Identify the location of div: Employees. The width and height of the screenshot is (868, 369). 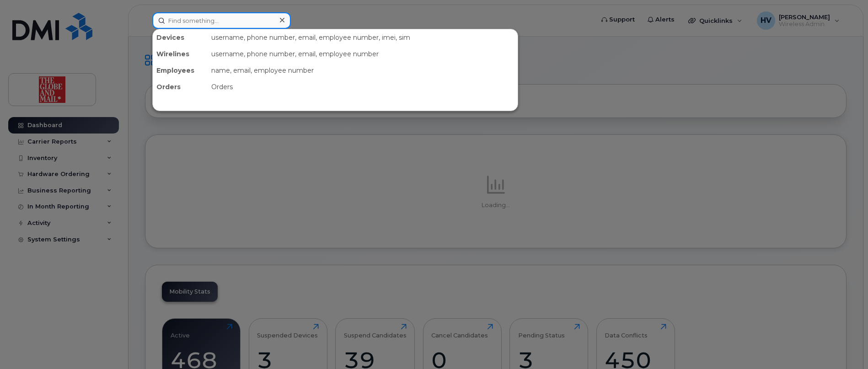
(180, 71).